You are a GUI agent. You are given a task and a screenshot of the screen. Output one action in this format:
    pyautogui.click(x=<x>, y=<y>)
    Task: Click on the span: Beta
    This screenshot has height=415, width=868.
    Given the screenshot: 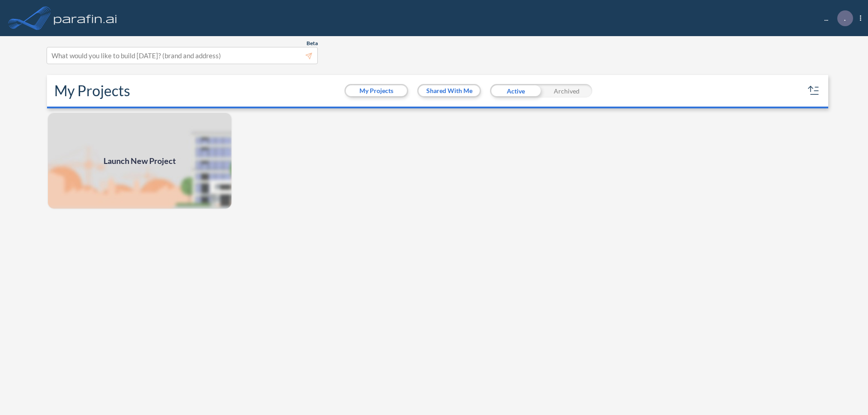 What is the action you would take?
    pyautogui.click(x=312, y=43)
    